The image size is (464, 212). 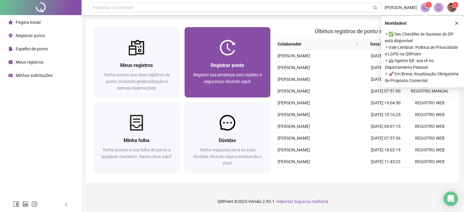 What do you see at coordinates (11, 75) in the screenshot?
I see `span: schedule` at bounding box center [11, 75].